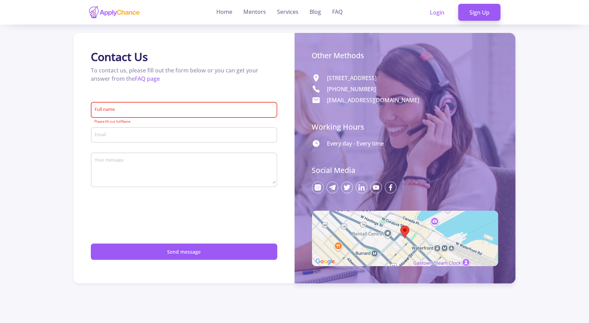 The height and width of the screenshot is (323, 589). I want to click on p: To contact us, please fill out the form below or you can get your answer from the, so click(184, 75).